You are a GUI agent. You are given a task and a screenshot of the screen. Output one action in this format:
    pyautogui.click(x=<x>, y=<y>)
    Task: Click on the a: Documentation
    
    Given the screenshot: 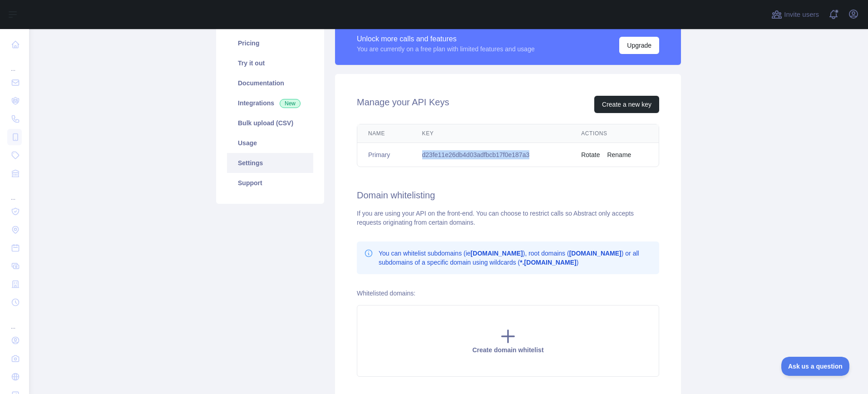 What is the action you would take?
    pyautogui.click(x=270, y=84)
    